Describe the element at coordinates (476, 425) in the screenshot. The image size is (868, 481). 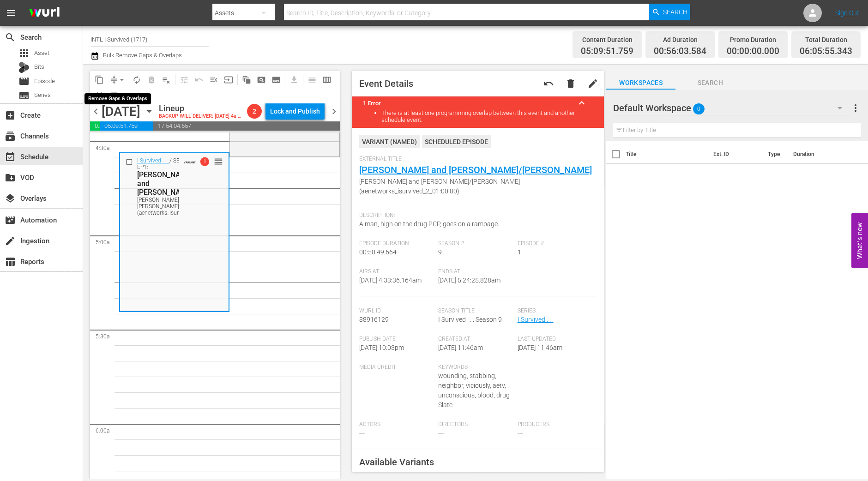
I see `span: Directors` at that location.